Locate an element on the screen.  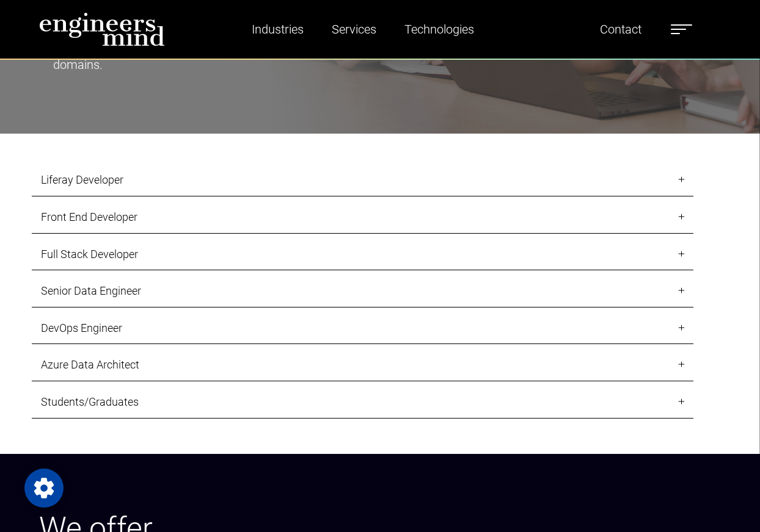
a: Technologies is located at coordinates (439, 29).